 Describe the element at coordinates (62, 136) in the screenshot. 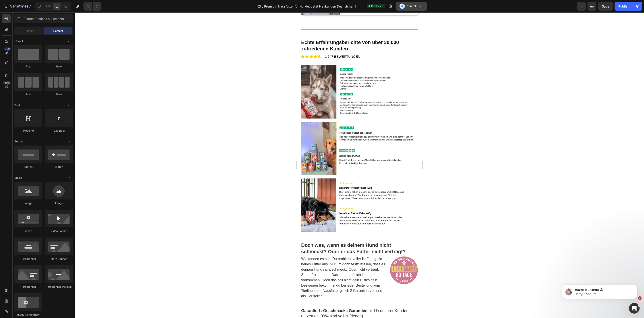

I see `img: gempages_534104955091420133-bc6b725f-8e60-493e-8c1b-4ac9d4a7da86.png` at that location.